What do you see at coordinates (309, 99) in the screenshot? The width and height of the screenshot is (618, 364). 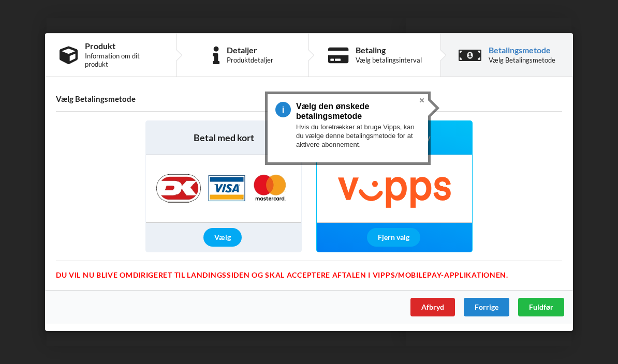 I see `h4: Vælg Betalingsmetode` at bounding box center [309, 99].